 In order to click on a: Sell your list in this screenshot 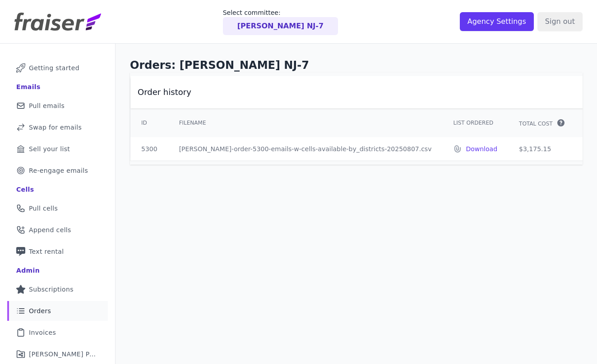, I will do `click(57, 149)`.